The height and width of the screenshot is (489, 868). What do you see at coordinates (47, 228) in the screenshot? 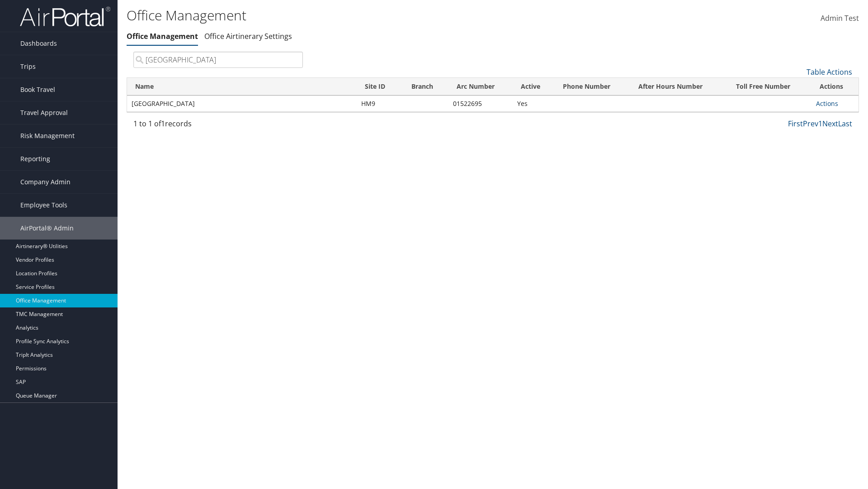
I see `span: AirPortal® Admin` at bounding box center [47, 228].